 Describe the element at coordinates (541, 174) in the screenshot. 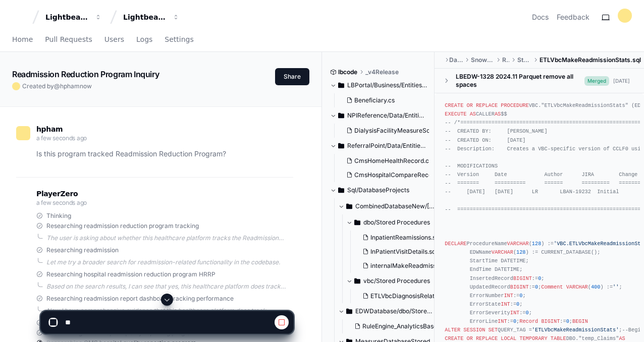

I see `span: -- Version Date Author JIRA Change` at that location.